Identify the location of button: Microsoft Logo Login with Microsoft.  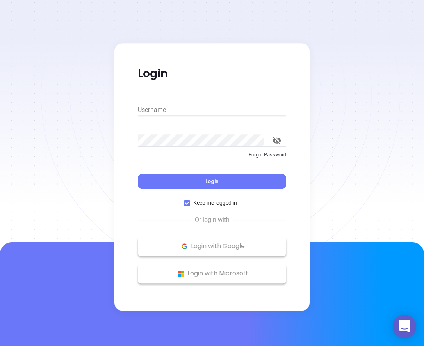
(212, 273).